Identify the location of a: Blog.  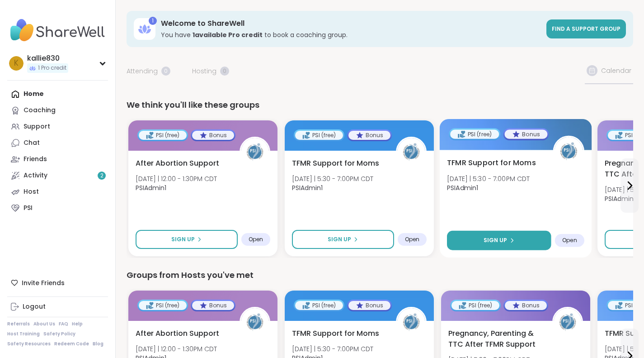
(98, 344).